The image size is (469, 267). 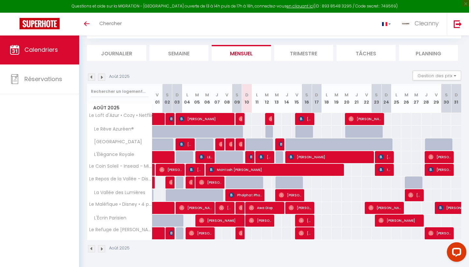 What do you see at coordinates (327, 98) in the screenshot?
I see `th: 18` at bounding box center [327, 98].